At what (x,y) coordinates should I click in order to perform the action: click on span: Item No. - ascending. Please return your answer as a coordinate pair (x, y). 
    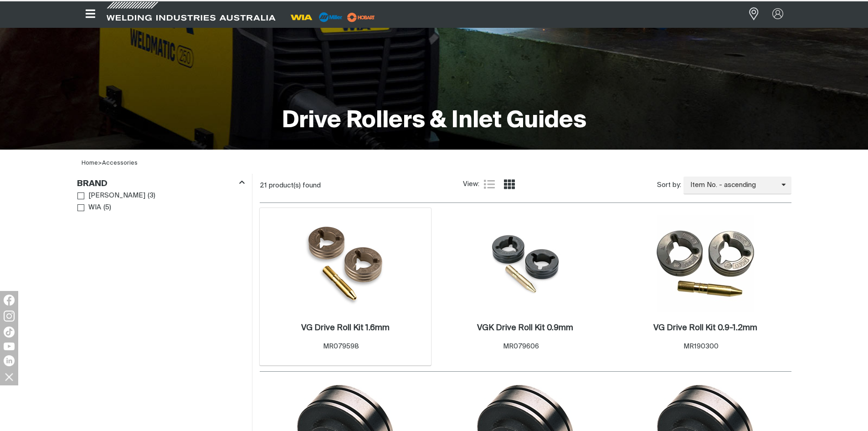
    Looking at the image, I should click on (732, 185).